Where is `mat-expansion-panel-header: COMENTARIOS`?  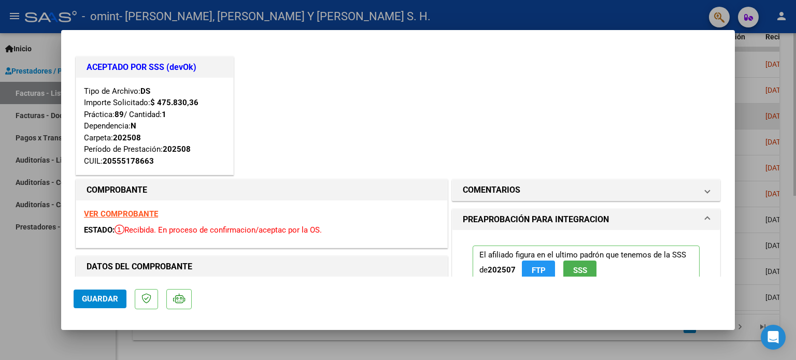
mat-expansion-panel-header: COMENTARIOS is located at coordinates (586, 190).